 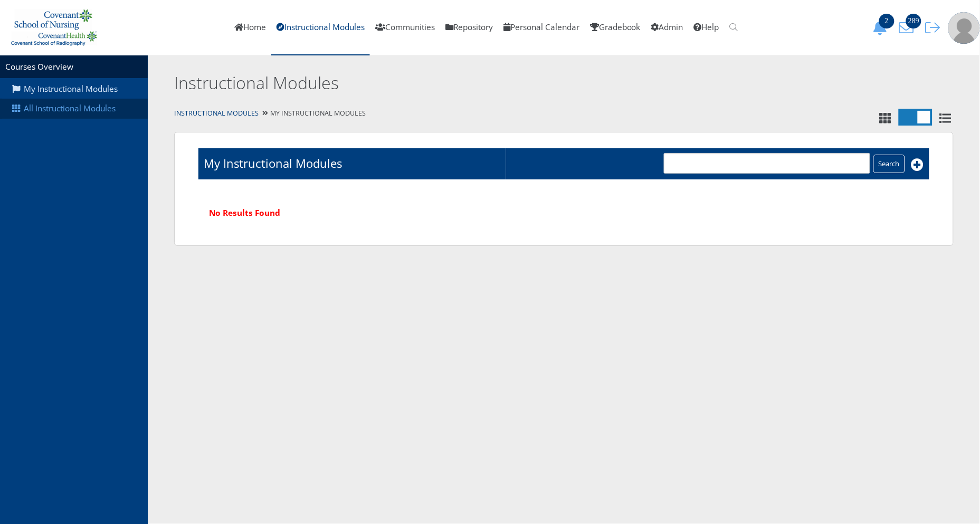 What do you see at coordinates (908, 27) in the screenshot?
I see `button: 289` at bounding box center [908, 27].